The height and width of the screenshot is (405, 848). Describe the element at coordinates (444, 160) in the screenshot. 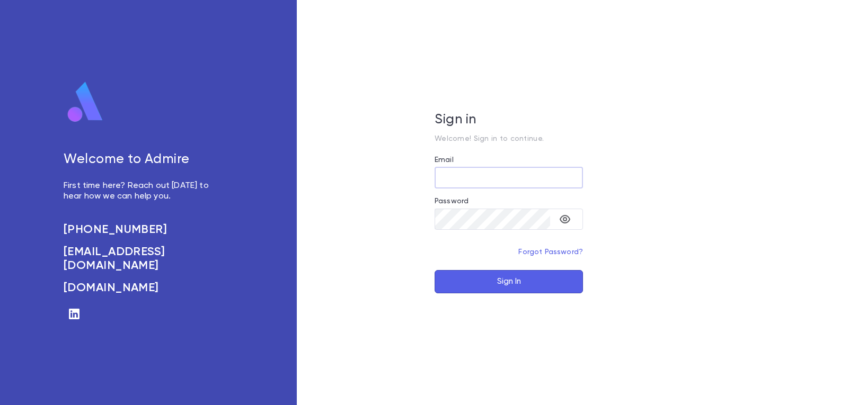

I see `label: Email` at that location.